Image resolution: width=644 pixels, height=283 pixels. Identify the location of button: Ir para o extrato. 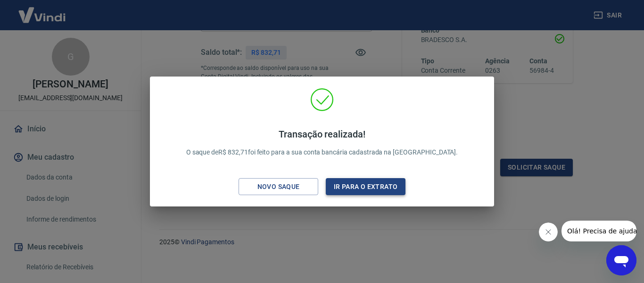
(365, 187).